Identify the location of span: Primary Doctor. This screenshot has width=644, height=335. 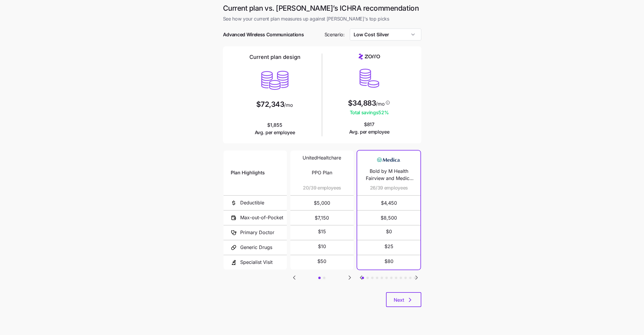
(257, 232).